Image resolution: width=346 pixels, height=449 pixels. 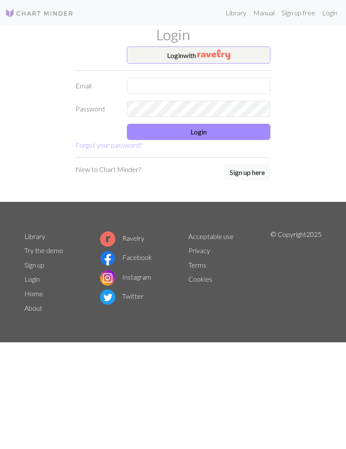 What do you see at coordinates (39, 13) in the screenshot?
I see `img: Logo` at bounding box center [39, 13].